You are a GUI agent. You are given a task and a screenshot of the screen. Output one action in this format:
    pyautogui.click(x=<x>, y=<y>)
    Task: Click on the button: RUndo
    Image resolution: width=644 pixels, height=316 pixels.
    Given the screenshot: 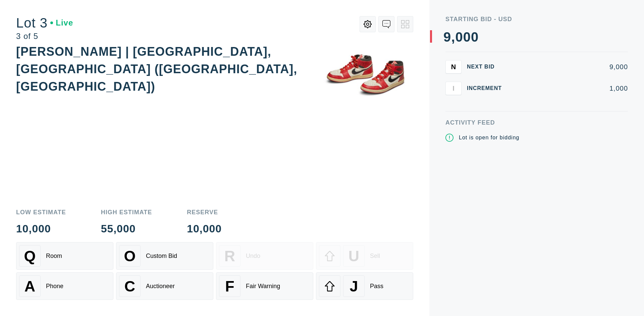 What is the action you would take?
    pyautogui.click(x=265, y=256)
    